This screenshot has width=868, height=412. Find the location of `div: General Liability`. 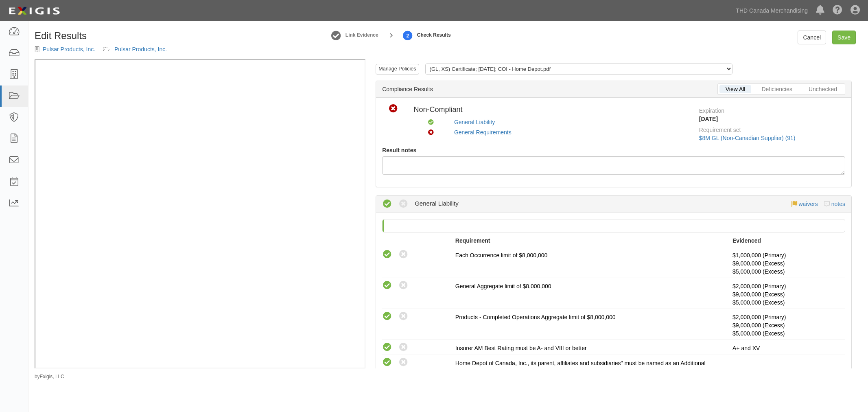

div: General Liability is located at coordinates (437, 203).